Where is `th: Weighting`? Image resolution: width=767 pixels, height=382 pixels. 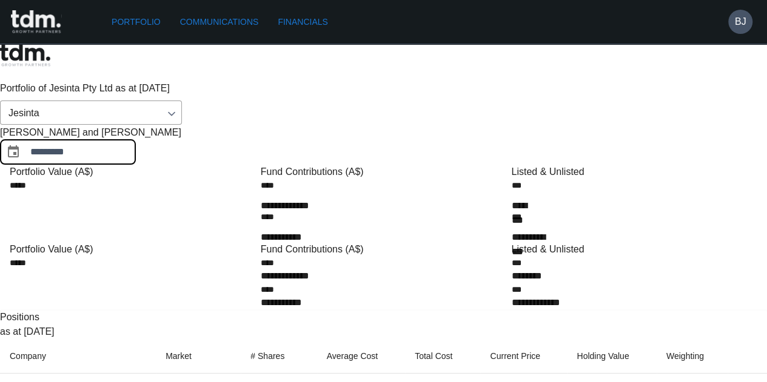
th: Weighting is located at coordinates (691, 356).